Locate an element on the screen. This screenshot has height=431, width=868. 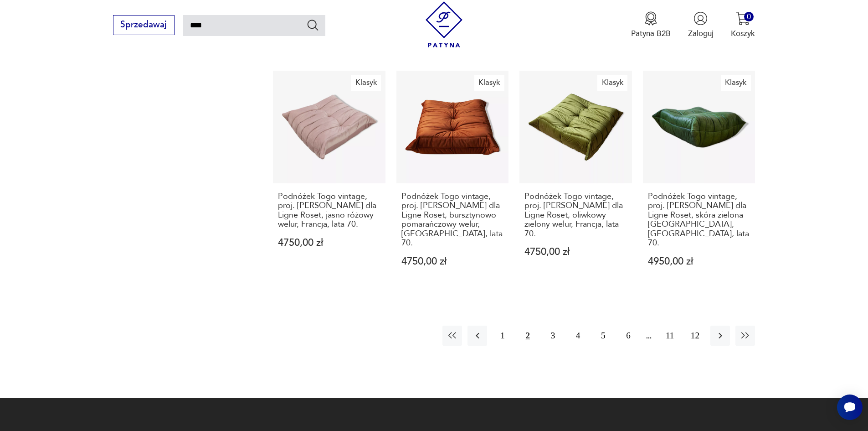
button: 11 is located at coordinates (670, 335).